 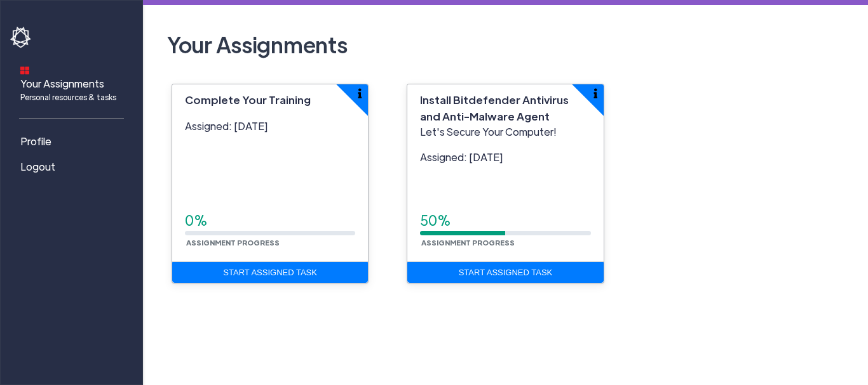 I want to click on a: Your AssignmentsPersonal resources & tasks, so click(x=74, y=82).